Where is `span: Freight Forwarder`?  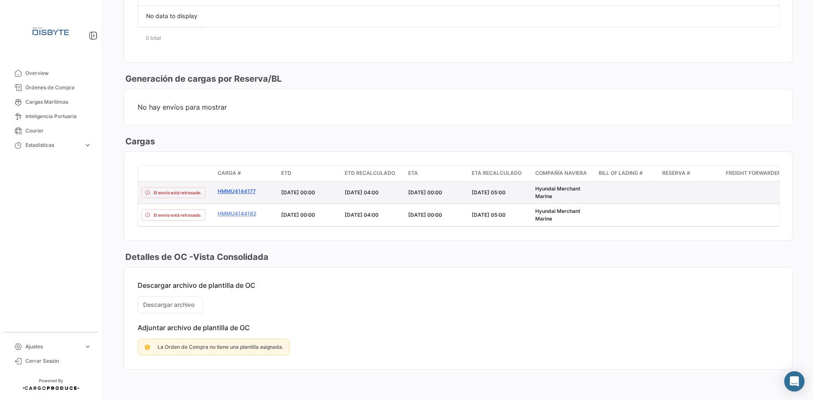 span: Freight Forwarder is located at coordinates (753, 173).